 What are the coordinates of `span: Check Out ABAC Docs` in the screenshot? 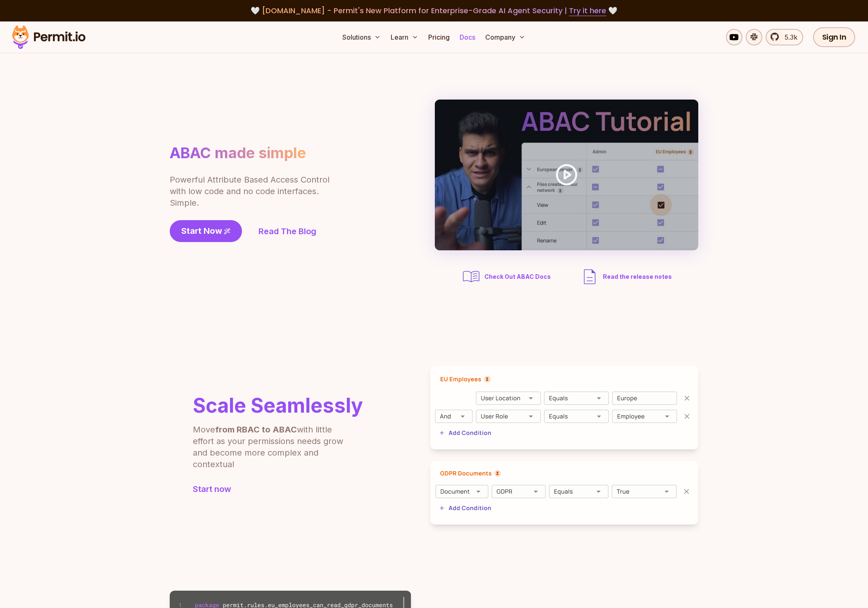 It's located at (517, 277).